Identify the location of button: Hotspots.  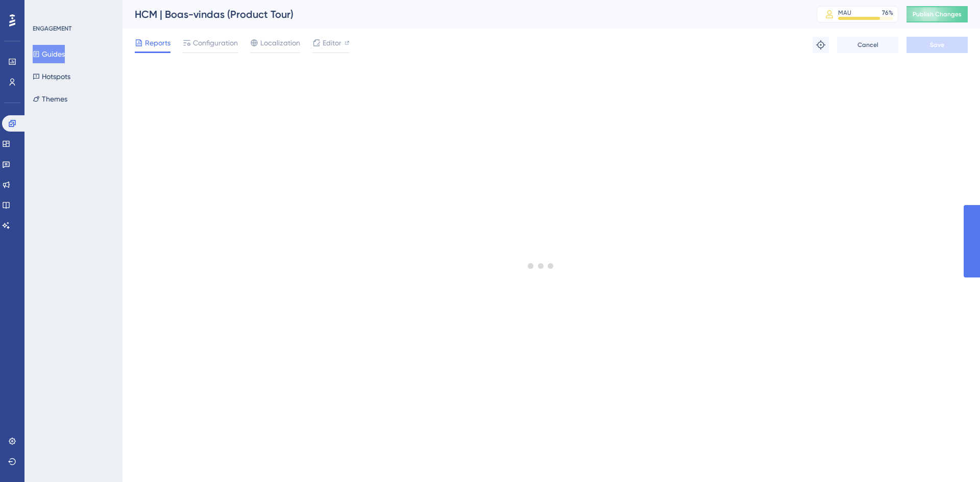
(52, 76).